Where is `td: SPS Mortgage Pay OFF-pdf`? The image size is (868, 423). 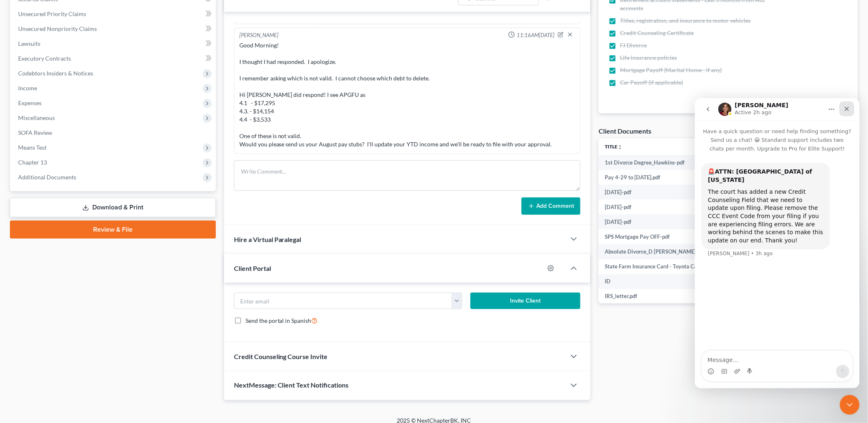
td: SPS Mortgage Pay OFF-pdf is located at coordinates (670, 237).